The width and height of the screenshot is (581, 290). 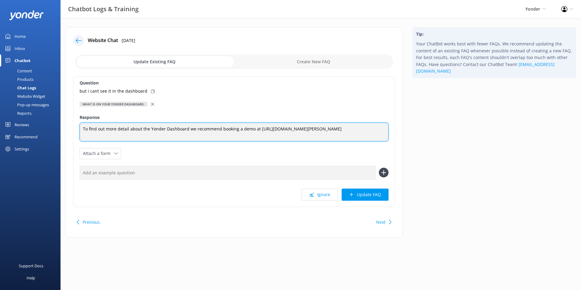 I want to click on img: yonder-white-logo.png, so click(x=26, y=15).